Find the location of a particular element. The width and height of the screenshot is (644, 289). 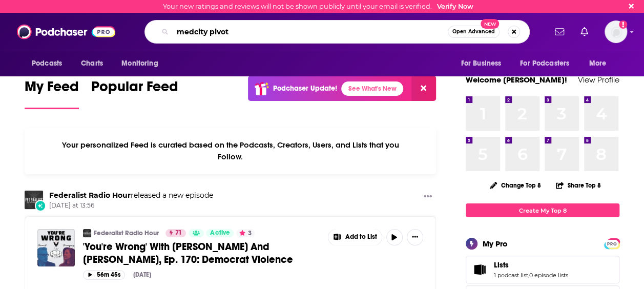

a: View Profile is located at coordinates (598, 80).